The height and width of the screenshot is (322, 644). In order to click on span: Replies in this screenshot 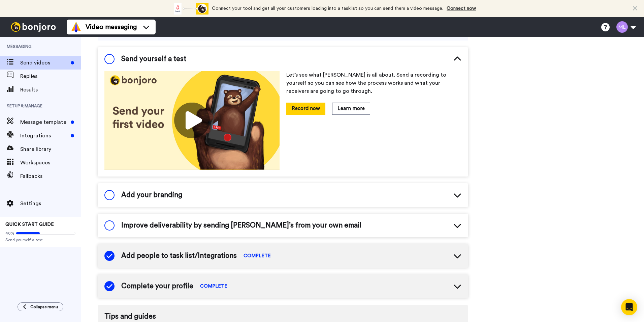, I will do `click(51, 76)`.